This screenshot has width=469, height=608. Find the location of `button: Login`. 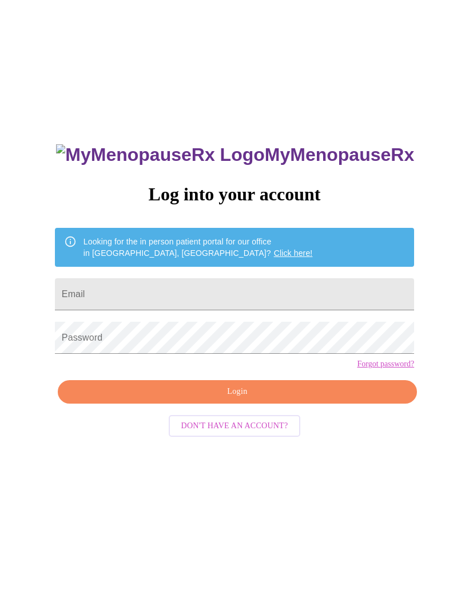

button: Login is located at coordinates (237, 391).